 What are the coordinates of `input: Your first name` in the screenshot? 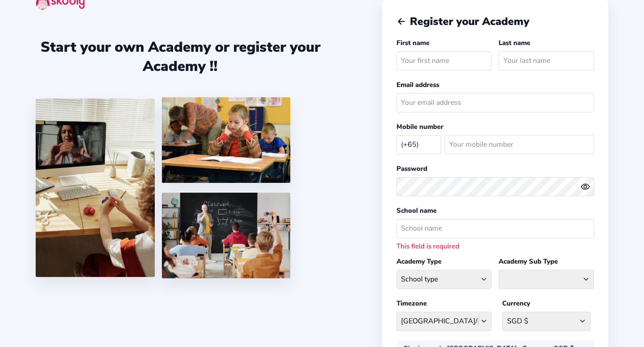 It's located at (444, 61).